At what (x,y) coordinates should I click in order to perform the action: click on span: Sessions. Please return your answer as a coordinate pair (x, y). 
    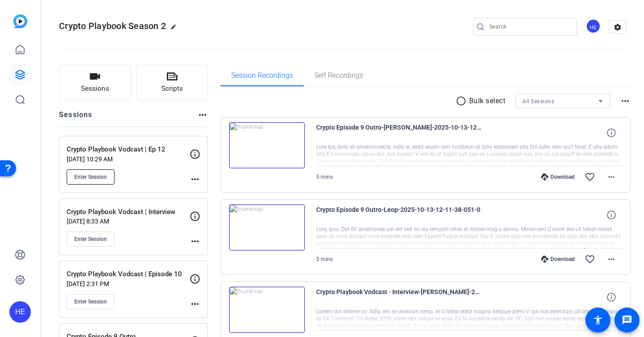
    Looking at the image, I should click on (94, 89).